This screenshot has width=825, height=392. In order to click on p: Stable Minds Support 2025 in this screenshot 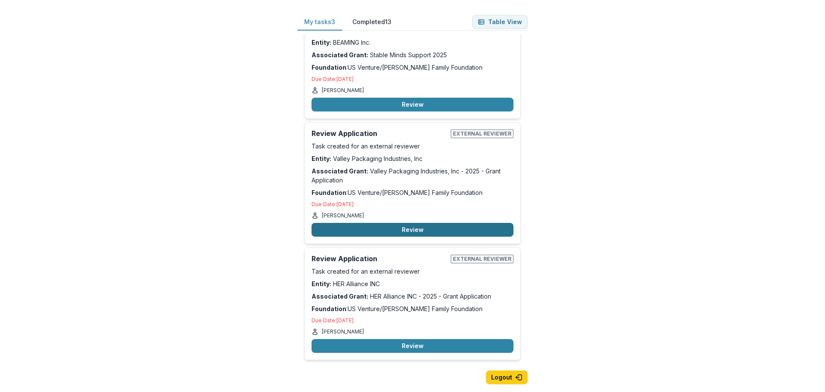, I will do `click(413, 55)`.